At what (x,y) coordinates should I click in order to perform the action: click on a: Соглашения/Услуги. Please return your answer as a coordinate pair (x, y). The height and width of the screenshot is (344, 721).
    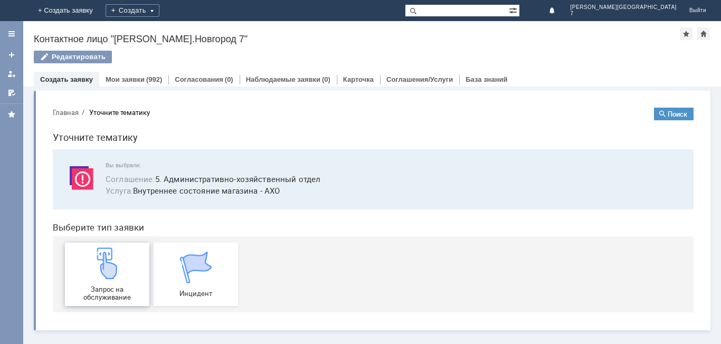
    Looking at the image, I should click on (419, 79).